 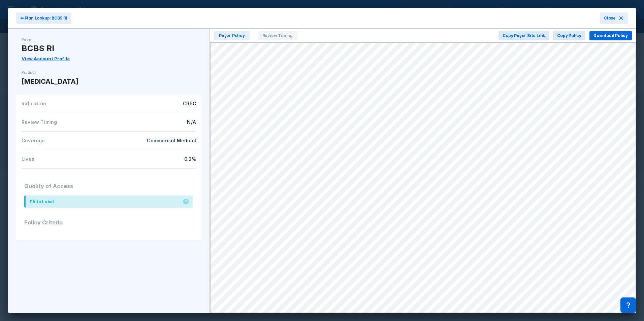 What do you see at coordinates (610, 35) in the screenshot?
I see `a: Download Policy` at bounding box center [610, 35].